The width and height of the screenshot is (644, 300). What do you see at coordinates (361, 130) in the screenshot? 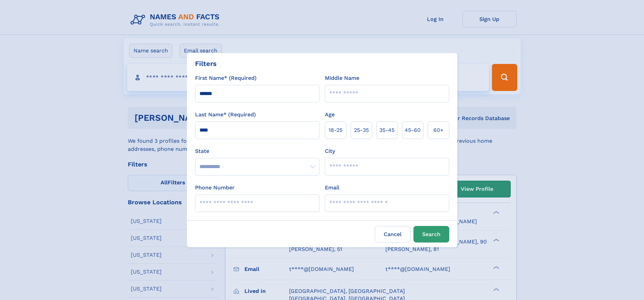
I see `span: 25‑35` at bounding box center [361, 130].